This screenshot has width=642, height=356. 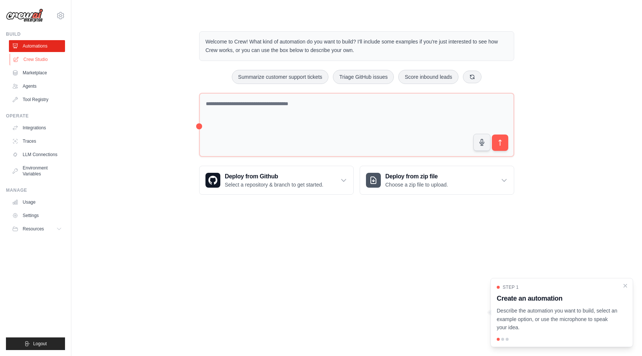 What do you see at coordinates (25, 16) in the screenshot?
I see `img: Logo` at bounding box center [25, 16].